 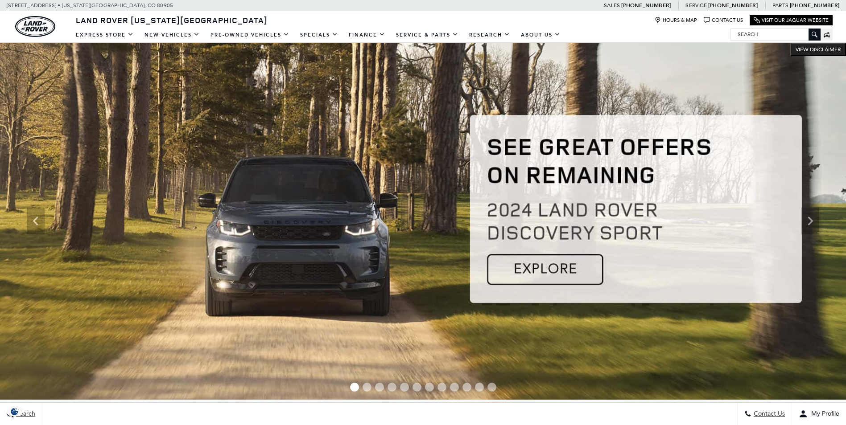 What do you see at coordinates (367, 388) in the screenshot?
I see `span: Go to slide 2` at bounding box center [367, 388].